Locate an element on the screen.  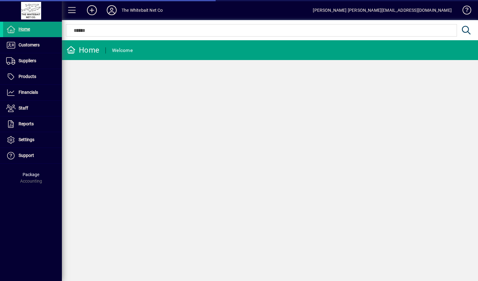
span: Customers is located at coordinates (29, 45).